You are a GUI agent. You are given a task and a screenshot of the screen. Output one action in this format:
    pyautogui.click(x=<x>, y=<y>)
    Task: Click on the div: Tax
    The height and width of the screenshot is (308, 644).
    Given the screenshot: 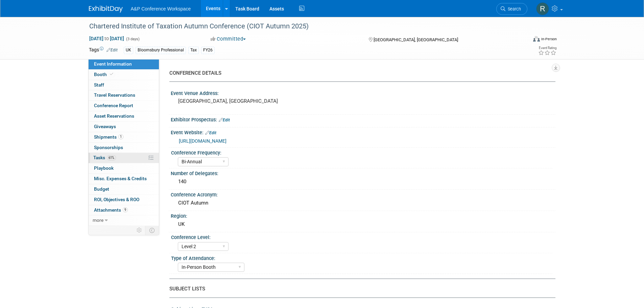 What is the action you would take?
    pyautogui.click(x=193, y=50)
    